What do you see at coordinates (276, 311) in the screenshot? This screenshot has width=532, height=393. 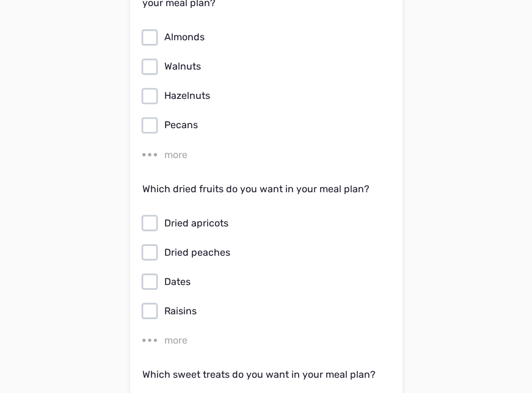 I see `div: Raisins` at bounding box center [276, 311].